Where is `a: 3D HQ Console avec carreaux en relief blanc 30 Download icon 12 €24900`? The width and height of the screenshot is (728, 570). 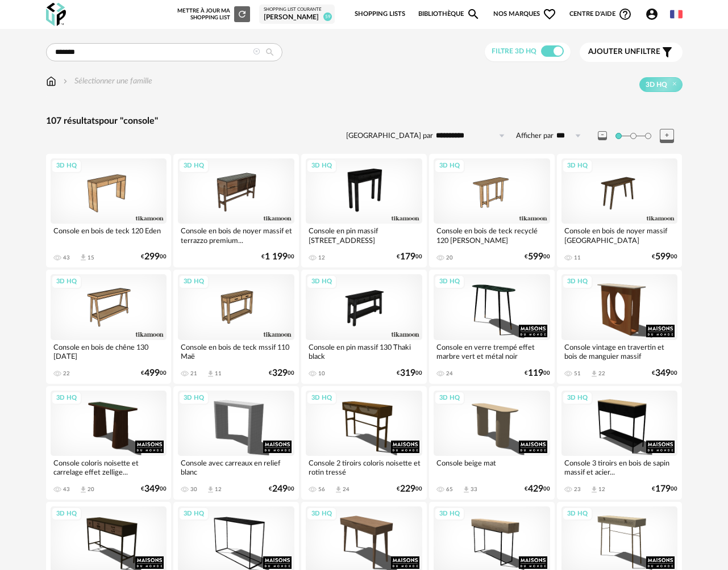
a: 3D HQ Console avec carreaux en relief blanc 30 Download icon 12 €24900 is located at coordinates (236, 443).